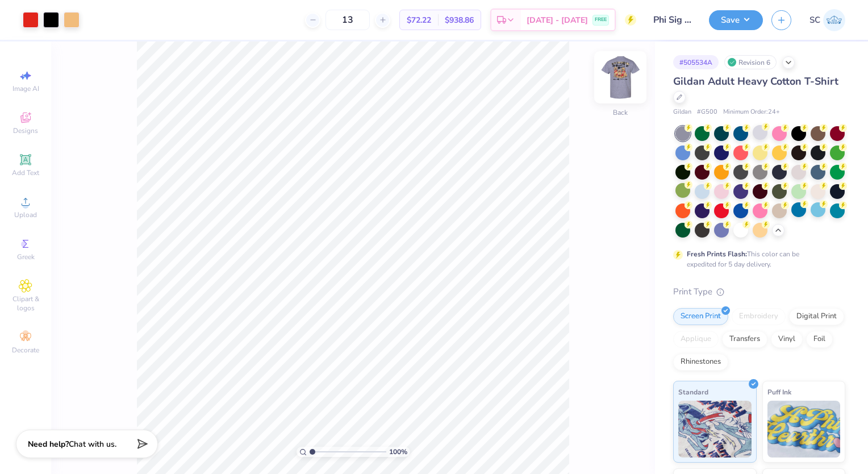  Describe the element at coordinates (92, 444) in the screenshot. I see `span: Chat with us.` at that location.